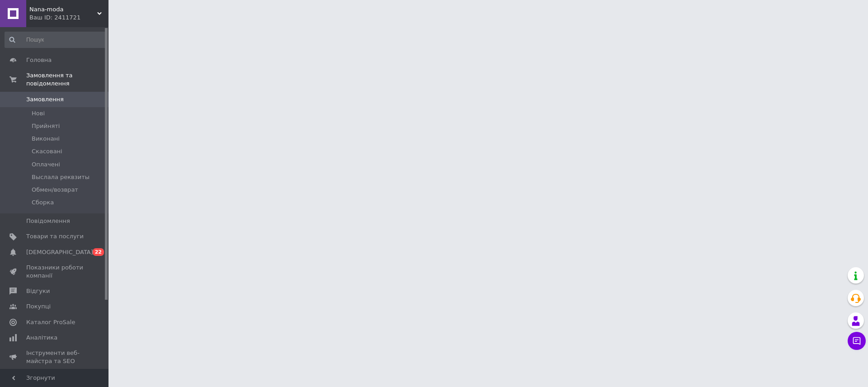 The height and width of the screenshot is (387, 868). Describe the element at coordinates (55, 357) in the screenshot. I see `span: Інструменти веб-майстра та SEO` at that location.